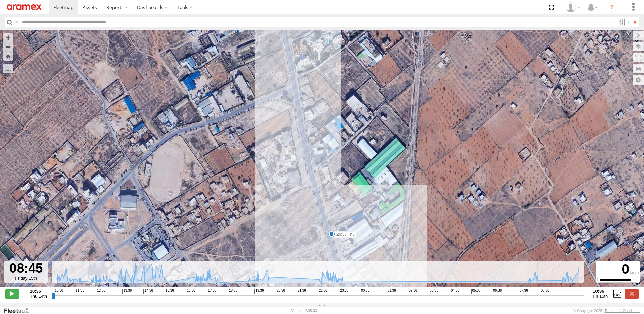 This screenshot has height=314, width=644. Describe the element at coordinates (365, 291) in the screenshot. I see `span: 00:36` at that location.